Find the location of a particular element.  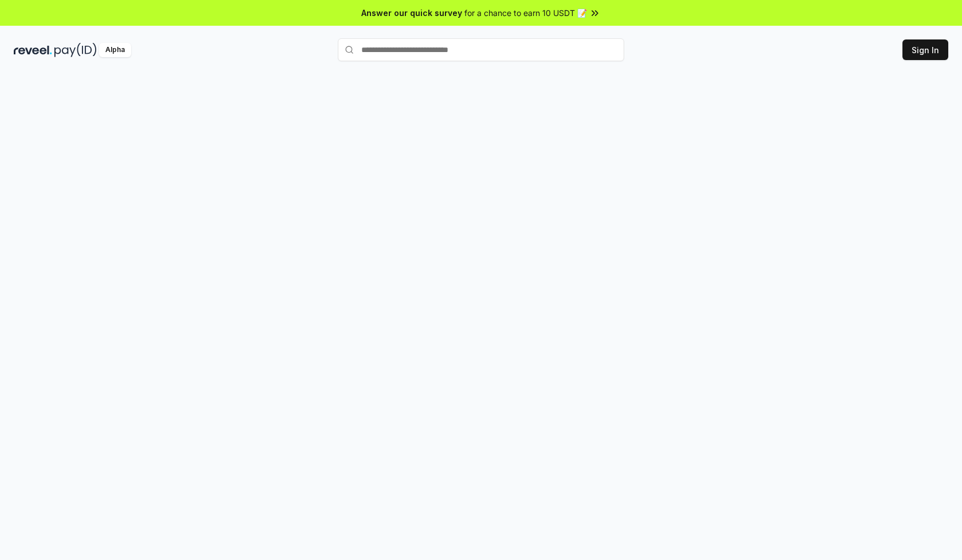

div: Alpha is located at coordinates (115, 49).